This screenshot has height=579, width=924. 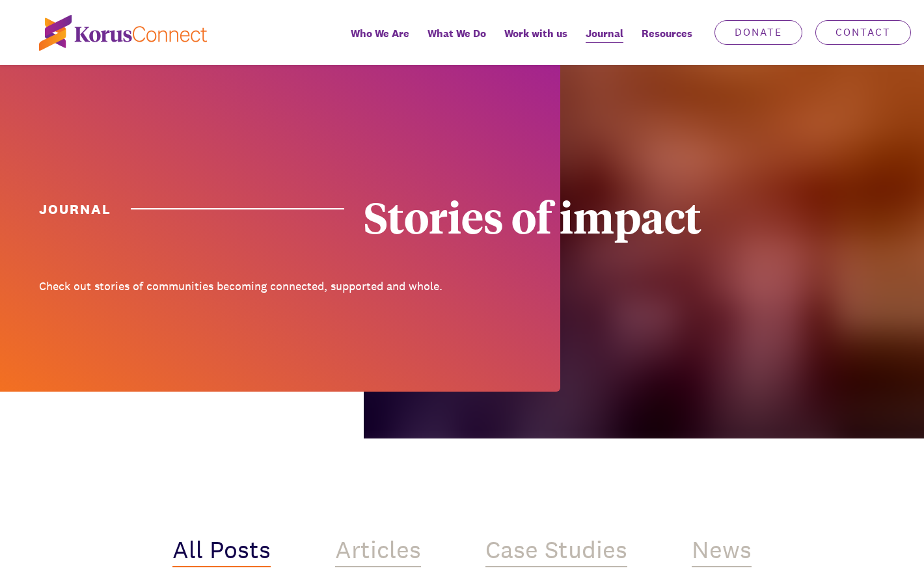 What do you see at coordinates (457, 34) in the screenshot?
I see `span: What We Do` at bounding box center [457, 34].